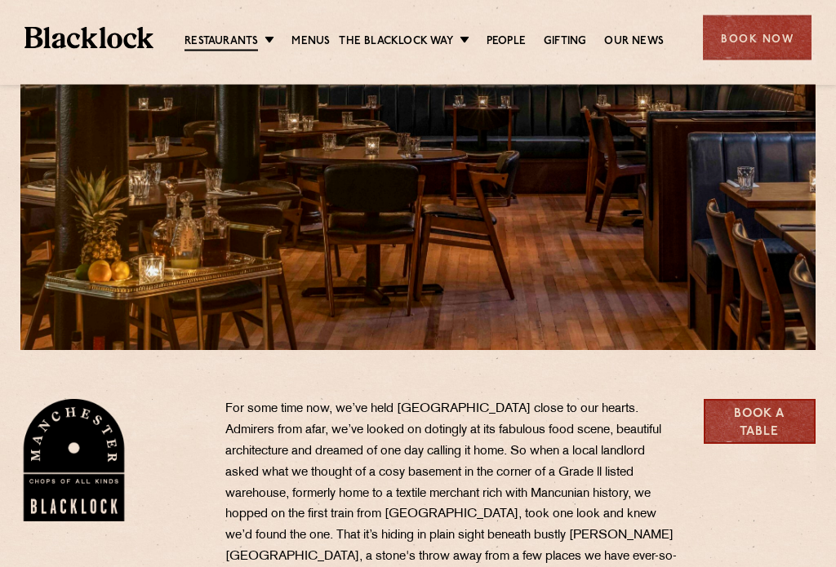 This screenshot has height=567, width=836. I want to click on a: Menus, so click(310, 42).